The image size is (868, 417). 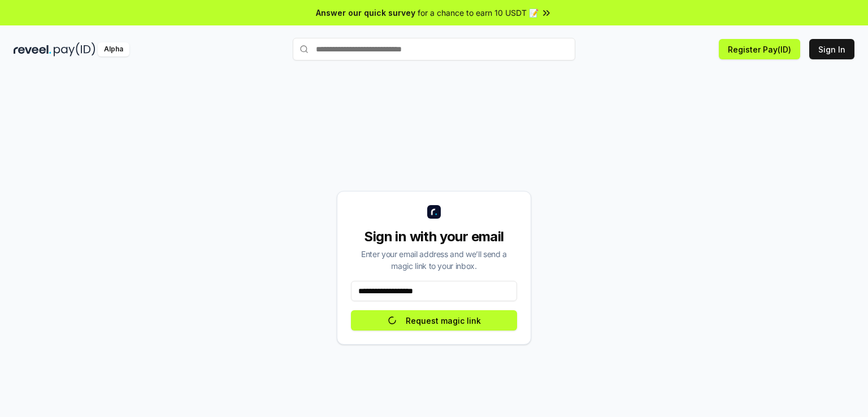 I want to click on img: logo_small, so click(x=434, y=212).